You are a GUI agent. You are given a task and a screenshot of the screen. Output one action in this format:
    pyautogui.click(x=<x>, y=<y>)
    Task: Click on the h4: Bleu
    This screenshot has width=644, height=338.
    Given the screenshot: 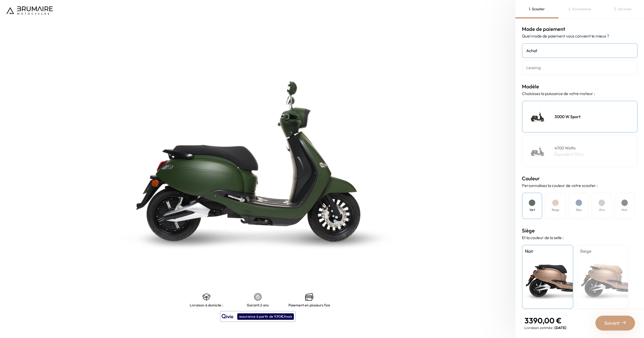 What is the action you would take?
    pyautogui.click(x=579, y=210)
    